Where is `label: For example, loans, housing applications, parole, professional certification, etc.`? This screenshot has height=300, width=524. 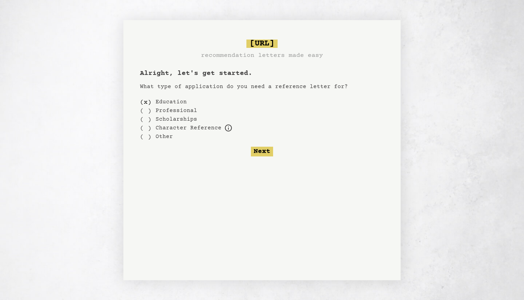 label: For example, loans, housing applications, parole, professional certification, etc. is located at coordinates (188, 128).